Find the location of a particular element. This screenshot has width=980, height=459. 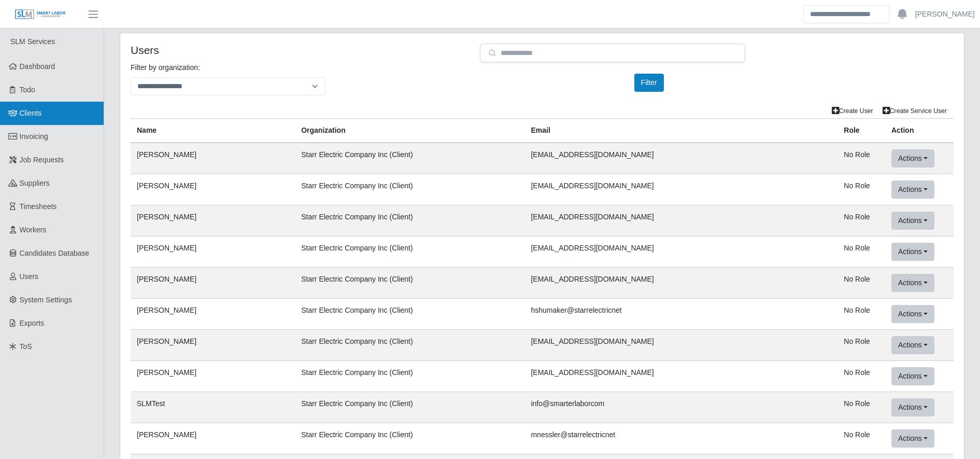

span: Exports is located at coordinates (32, 323).